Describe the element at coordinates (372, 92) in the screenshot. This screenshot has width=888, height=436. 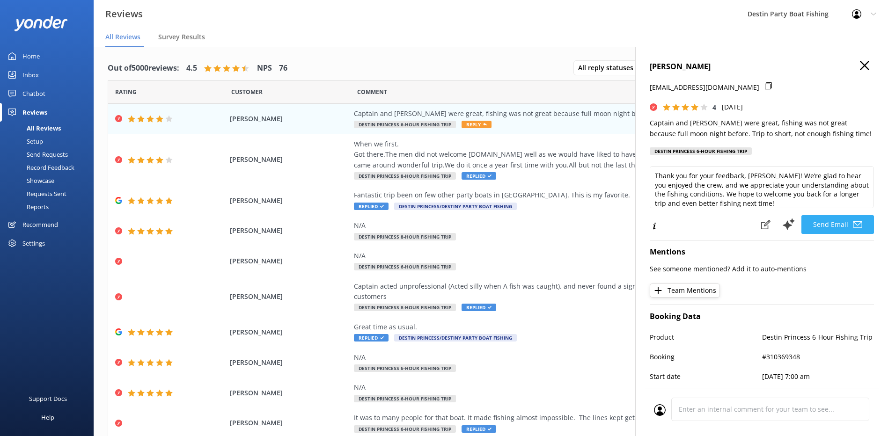
I see `span: Question` at that location.